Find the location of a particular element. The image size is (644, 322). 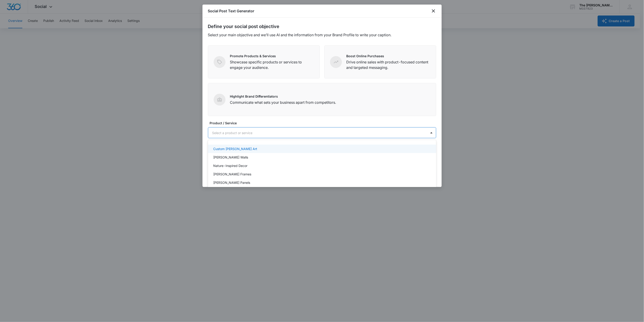

label: Product / Service is located at coordinates (324, 123).